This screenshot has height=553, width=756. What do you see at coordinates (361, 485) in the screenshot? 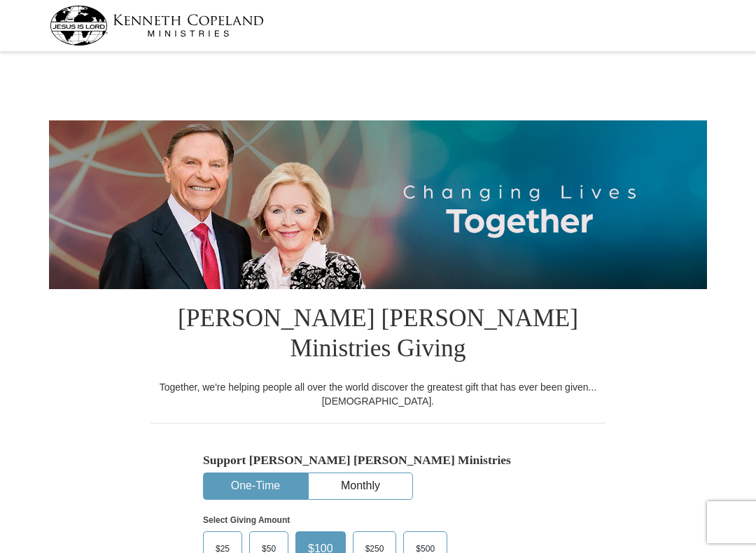
I see `button: Monthly` at bounding box center [361, 485].